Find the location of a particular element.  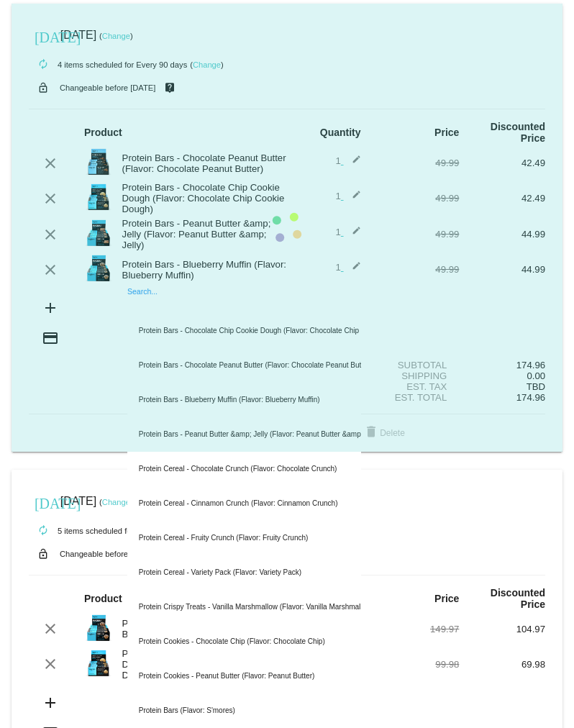

div: Protein Bars (Flavor: S'mores) is located at coordinates (244, 711).